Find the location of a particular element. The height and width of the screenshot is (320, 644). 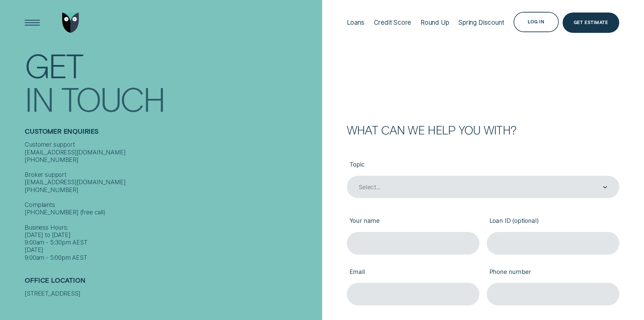

label: Topic is located at coordinates (483, 165).